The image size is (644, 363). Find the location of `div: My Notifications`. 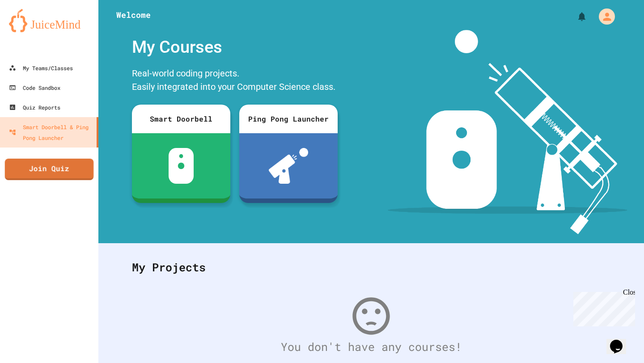

div: My Notifications is located at coordinates (575, 17).